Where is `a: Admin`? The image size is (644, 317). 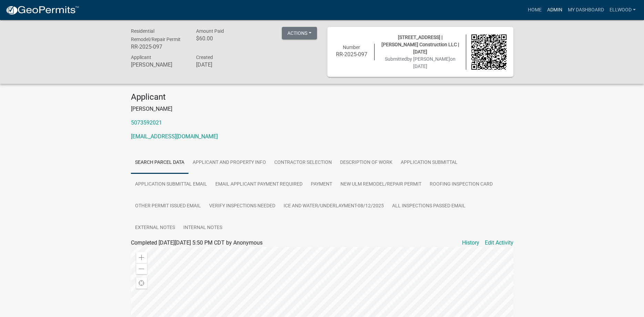 a: Admin is located at coordinates (555, 10).